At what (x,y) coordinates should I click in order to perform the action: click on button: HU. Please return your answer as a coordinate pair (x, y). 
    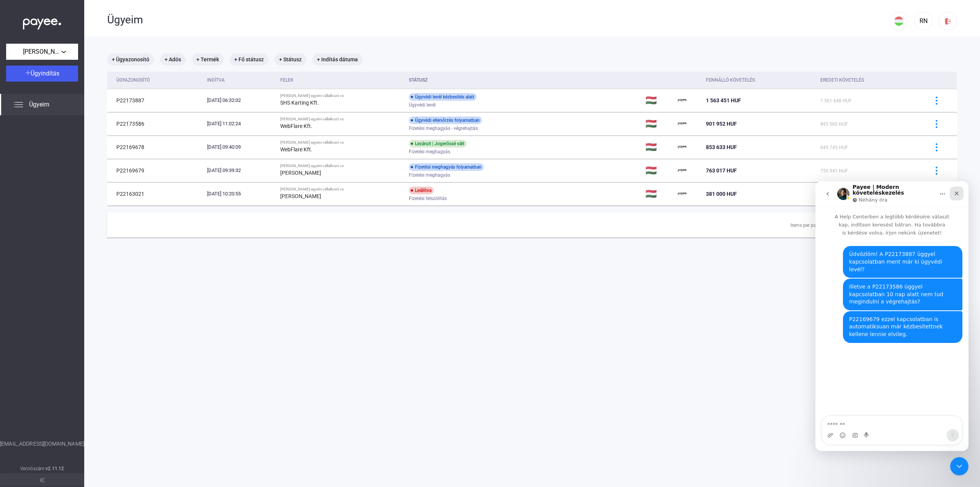
    Looking at the image, I should click on (899, 21).